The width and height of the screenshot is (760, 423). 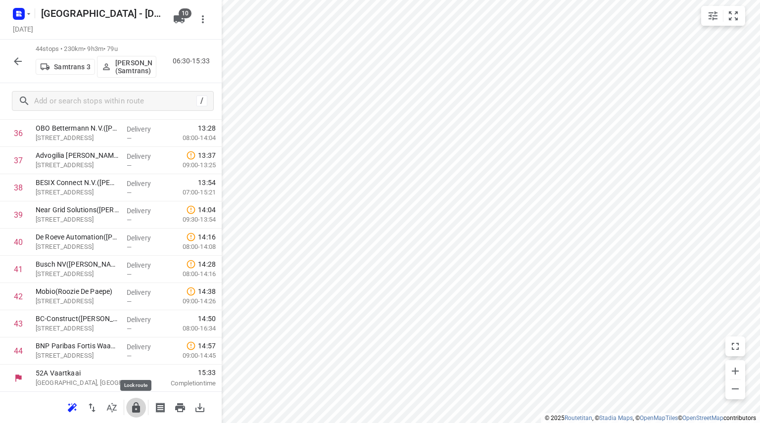 I want to click on div: 38, so click(x=18, y=187).